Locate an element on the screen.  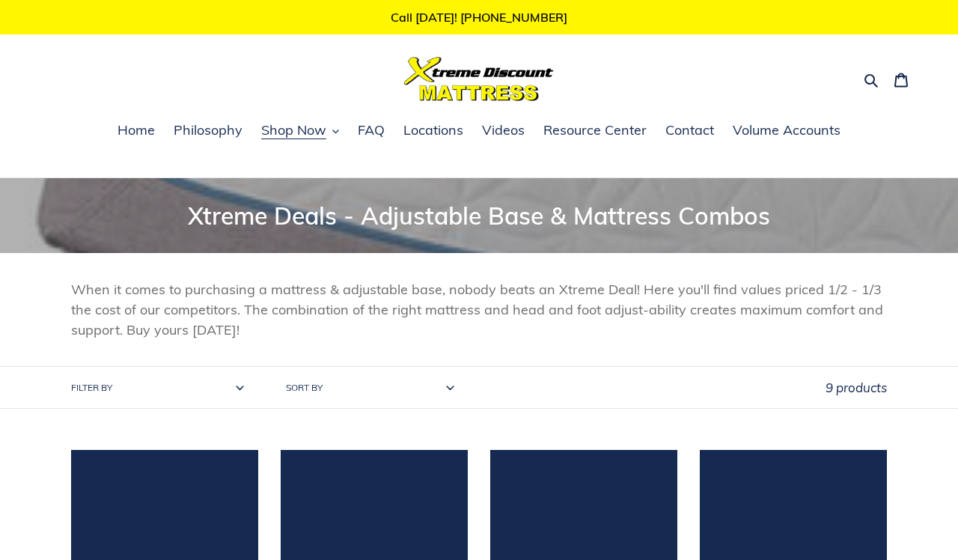
a: Volume Accounts is located at coordinates (787, 131).